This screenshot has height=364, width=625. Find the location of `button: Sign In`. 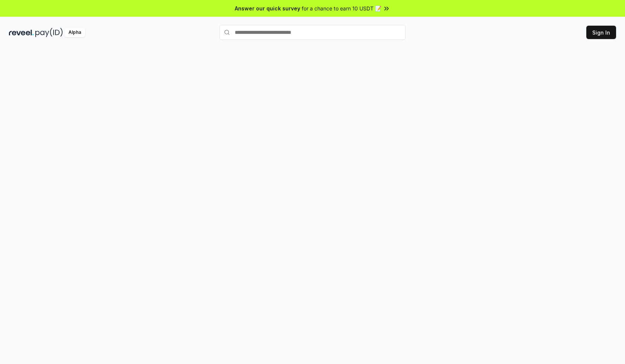

button: Sign In is located at coordinates (601, 33).